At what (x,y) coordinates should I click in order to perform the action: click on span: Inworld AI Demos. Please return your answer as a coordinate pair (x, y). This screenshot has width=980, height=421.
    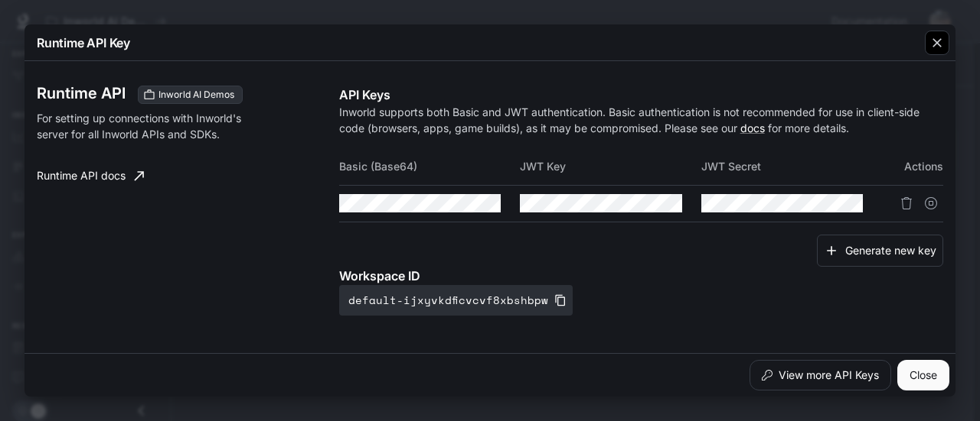
    Looking at the image, I should click on (196, 95).